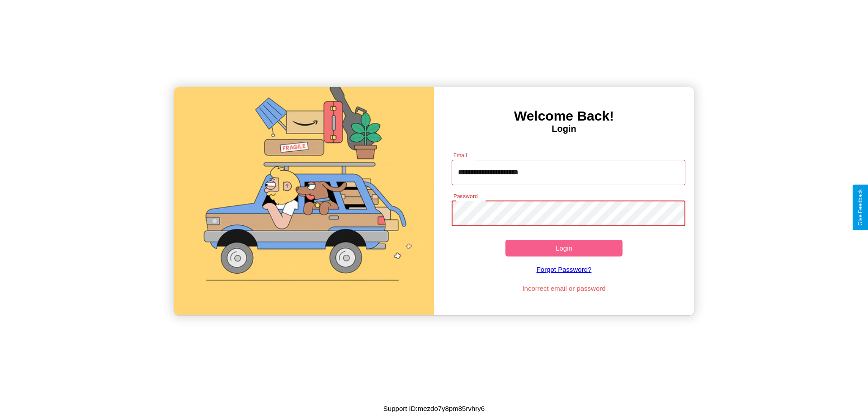 The height and width of the screenshot is (415, 868). Describe the element at coordinates (564, 116) in the screenshot. I see `h3: Welcome Back!` at that location.